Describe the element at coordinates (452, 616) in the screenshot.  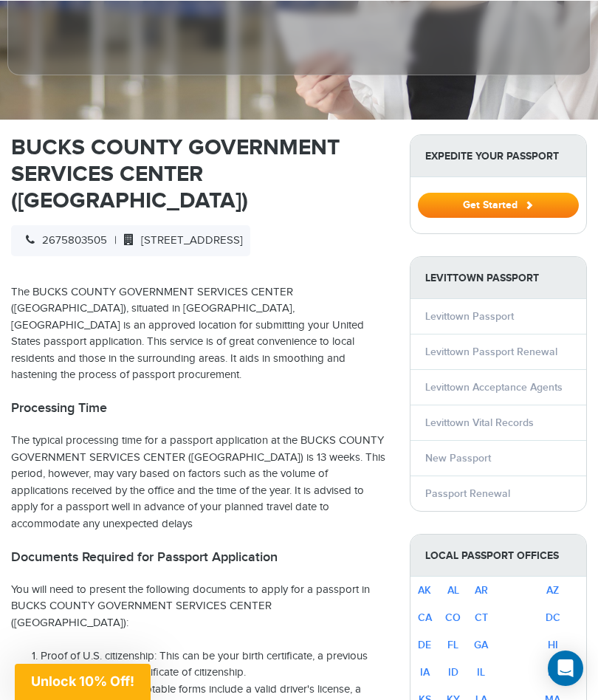
I see `a: CO` at that location.